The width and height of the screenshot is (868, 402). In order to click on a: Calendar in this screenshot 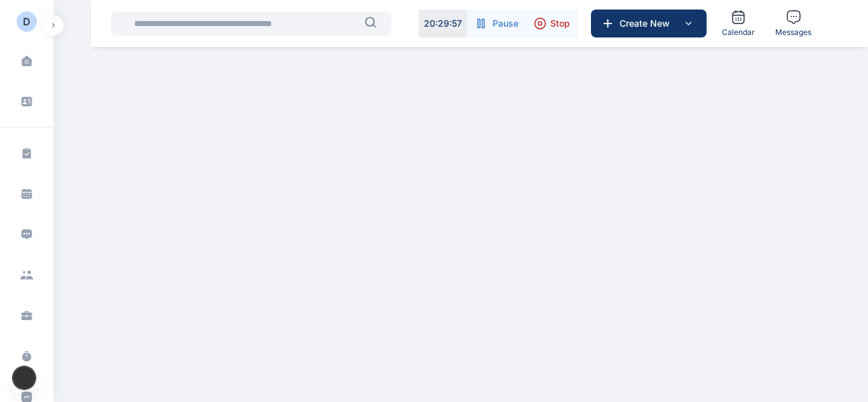, I will do `click(738, 24)`.